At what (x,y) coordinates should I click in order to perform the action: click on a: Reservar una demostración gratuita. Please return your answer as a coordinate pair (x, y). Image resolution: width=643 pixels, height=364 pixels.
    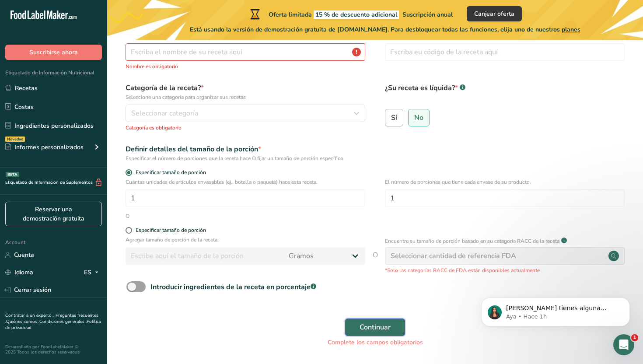
    Looking at the image, I should click on (54, 213).